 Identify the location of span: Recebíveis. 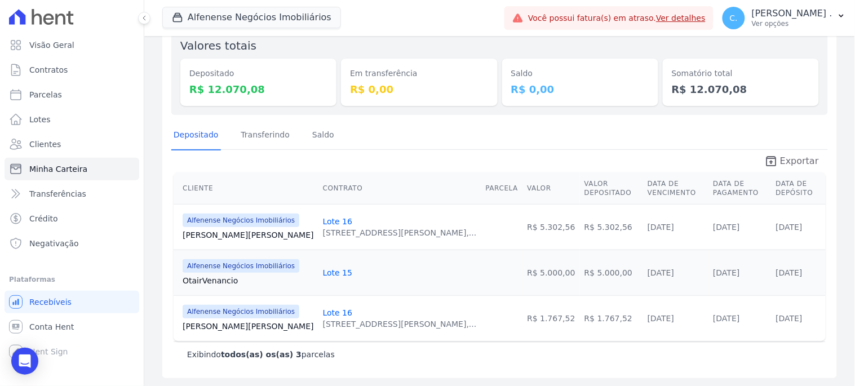
(50, 302).